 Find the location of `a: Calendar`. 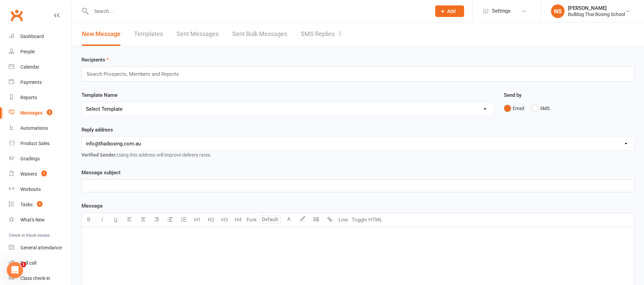

a: Calendar is located at coordinates (40, 67).